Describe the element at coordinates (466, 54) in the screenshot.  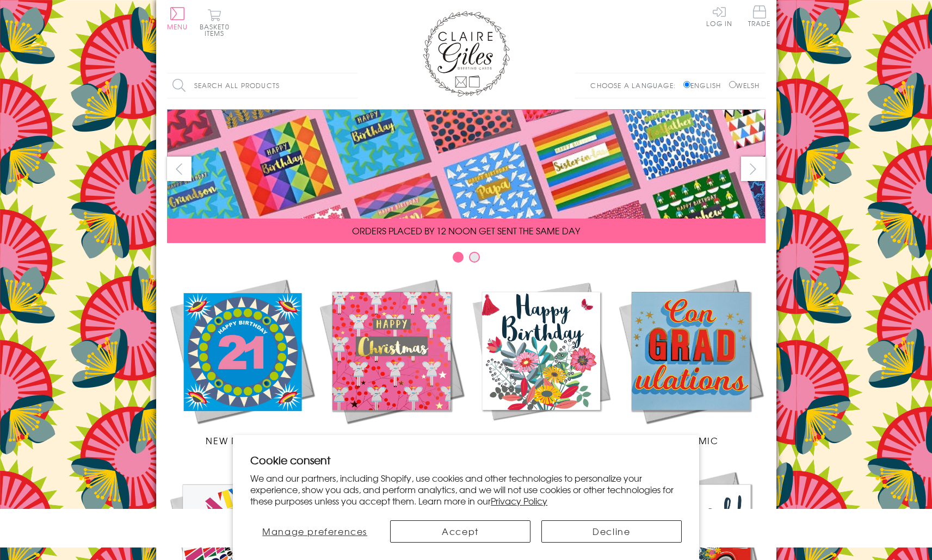
I see `img: Claire Giles Greetings Cards` at that location.